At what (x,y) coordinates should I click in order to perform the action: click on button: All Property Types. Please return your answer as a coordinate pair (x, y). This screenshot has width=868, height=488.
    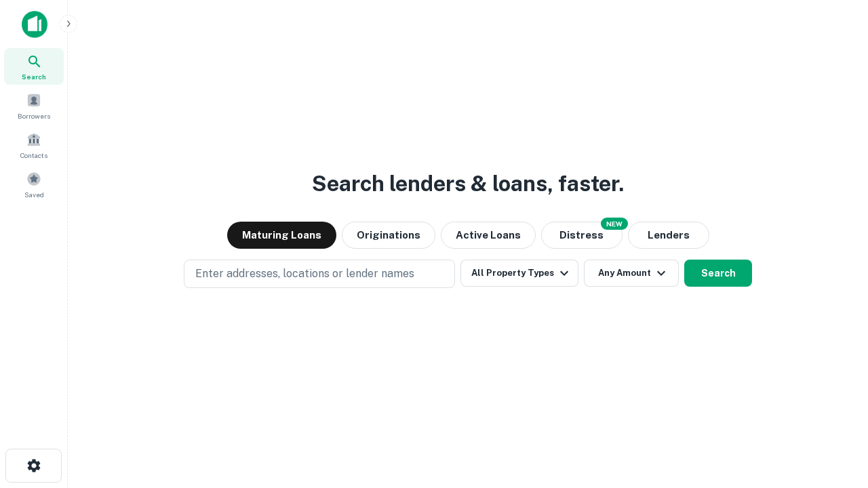
    Looking at the image, I should click on (520, 273).